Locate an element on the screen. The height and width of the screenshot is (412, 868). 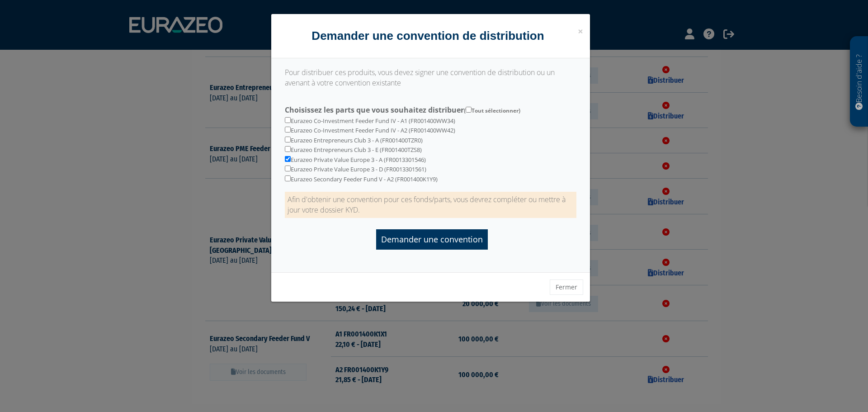
p: Afin d'obtenir une convention pour ces fonds/parts, vous devrez compléter ou mettre à jour votre ... is located at coordinates (430, 205).